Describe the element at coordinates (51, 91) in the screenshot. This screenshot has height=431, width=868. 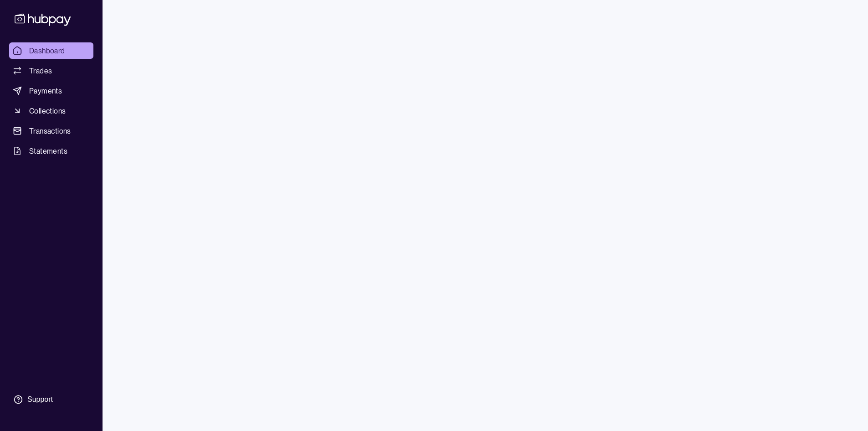
I see `a: Payments` at that location.